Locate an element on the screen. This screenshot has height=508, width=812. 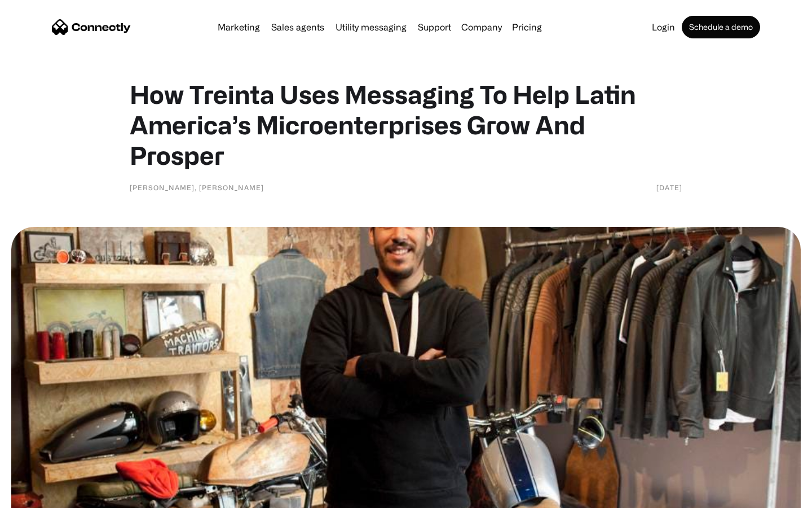
aside: Language selected: English is located at coordinates (40, 496).